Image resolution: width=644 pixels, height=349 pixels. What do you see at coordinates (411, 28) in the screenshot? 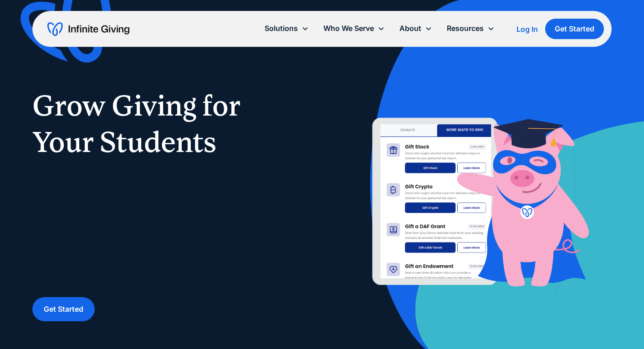
I see `div: About` at bounding box center [411, 28].